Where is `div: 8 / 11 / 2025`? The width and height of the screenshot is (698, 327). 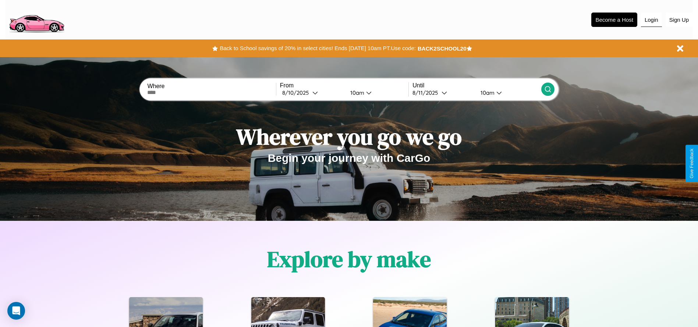
div: 8 / 11 / 2025 is located at coordinates (427, 92).